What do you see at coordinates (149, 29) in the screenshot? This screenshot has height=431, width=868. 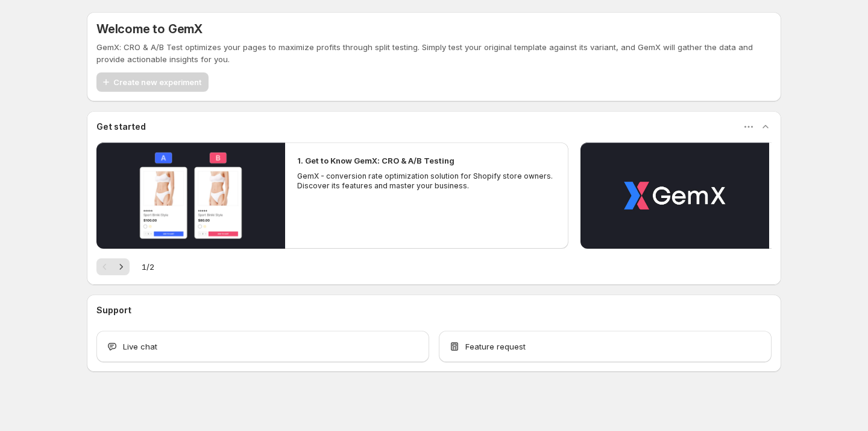 I see `h5: Welcome to GemX` at bounding box center [149, 29].